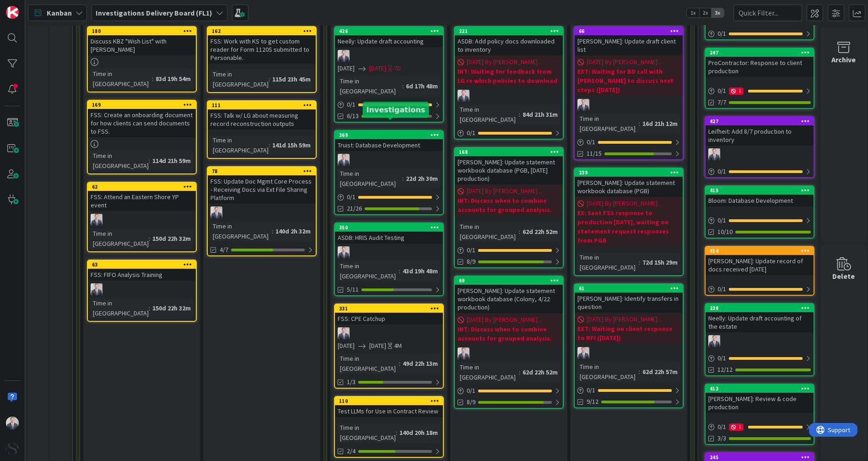  I want to click on a: 238Neelly: Update draft accounting of the estateJC0/112/12, so click(760, 340).